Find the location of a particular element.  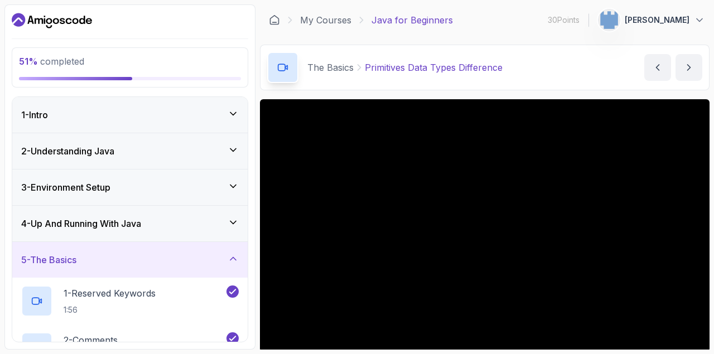

p: Java for Beginners is located at coordinates (412, 20).